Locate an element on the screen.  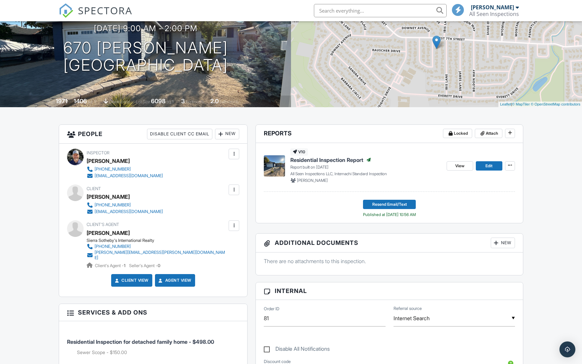
li: Add on: Sewer Scope is located at coordinates (158, 352).